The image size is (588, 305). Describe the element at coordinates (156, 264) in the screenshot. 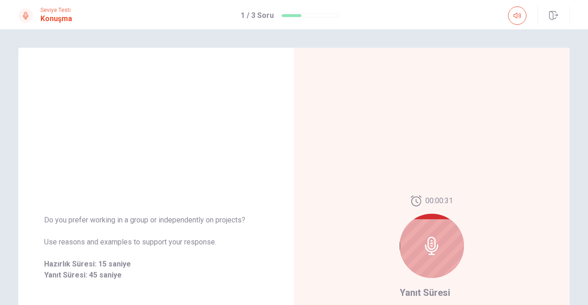

I see `span: Hazırlık Süresi: 15 saniye` at that location.